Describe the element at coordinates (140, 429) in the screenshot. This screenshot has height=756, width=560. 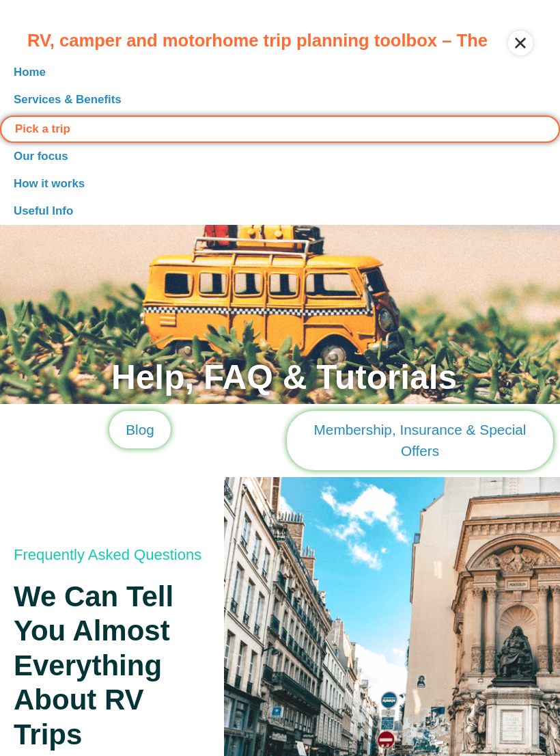
I see `a: Blog` at that location.